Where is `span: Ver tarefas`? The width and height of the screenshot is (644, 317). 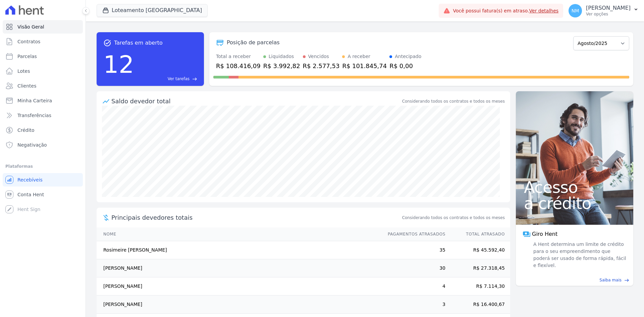 span: Ver tarefas is located at coordinates (178, 79).